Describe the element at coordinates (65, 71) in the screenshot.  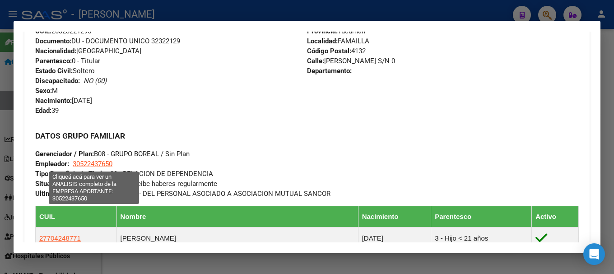
I see `span: Soltero` at that location.